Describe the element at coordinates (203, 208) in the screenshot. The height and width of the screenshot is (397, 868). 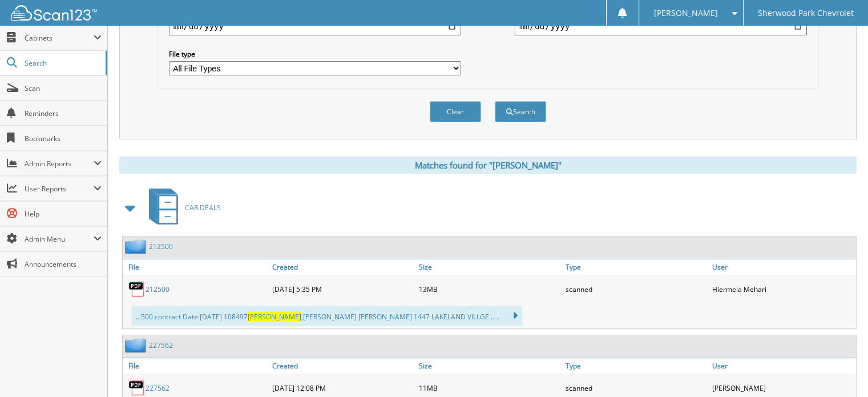
I see `span: CAR DEALS` at that location.